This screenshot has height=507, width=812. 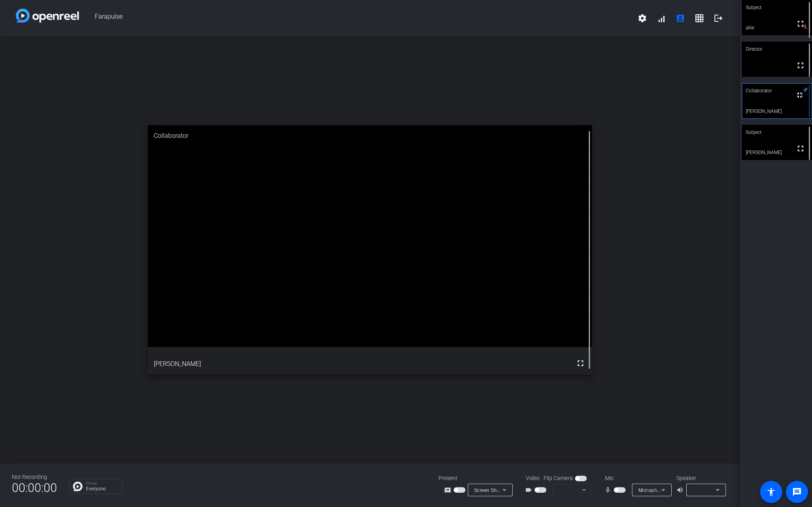 I want to click on mat-icon: grid_on, so click(x=700, y=18).